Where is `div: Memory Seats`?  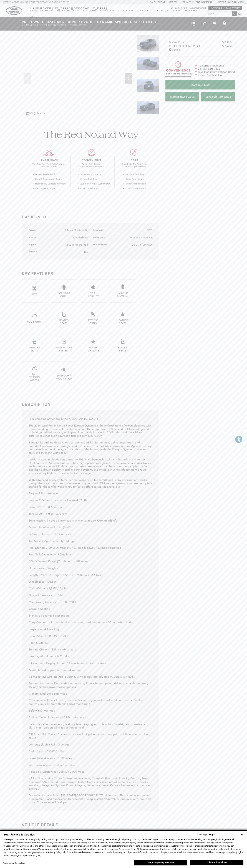 div: Memory Seats is located at coordinates (34, 349).